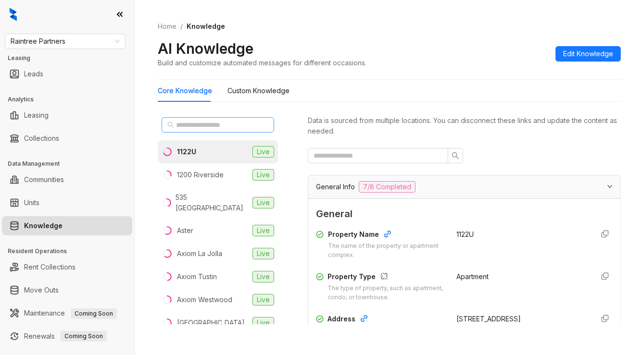  I want to click on span: Knowledge, so click(206, 26).